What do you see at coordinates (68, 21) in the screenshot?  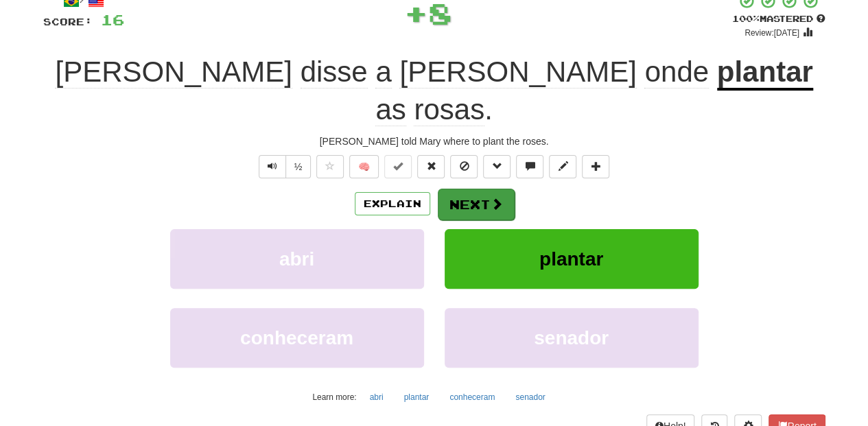 I see `span: Score:` at bounding box center [68, 21].